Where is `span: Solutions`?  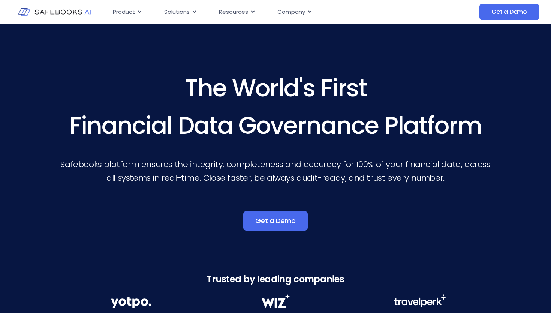 span: Solutions is located at coordinates (177, 12).